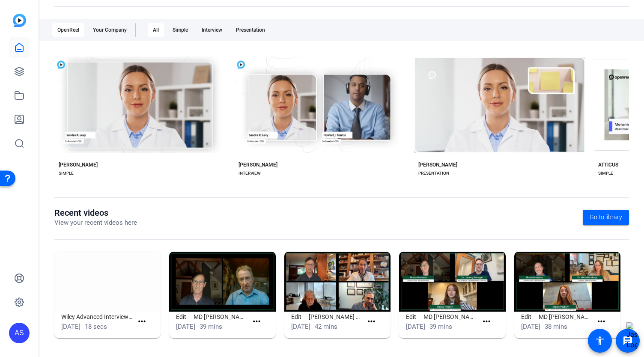 Image resolution: width=644 pixels, height=357 pixels. What do you see at coordinates (156, 30) in the screenshot?
I see `div: All` at bounding box center [156, 30].